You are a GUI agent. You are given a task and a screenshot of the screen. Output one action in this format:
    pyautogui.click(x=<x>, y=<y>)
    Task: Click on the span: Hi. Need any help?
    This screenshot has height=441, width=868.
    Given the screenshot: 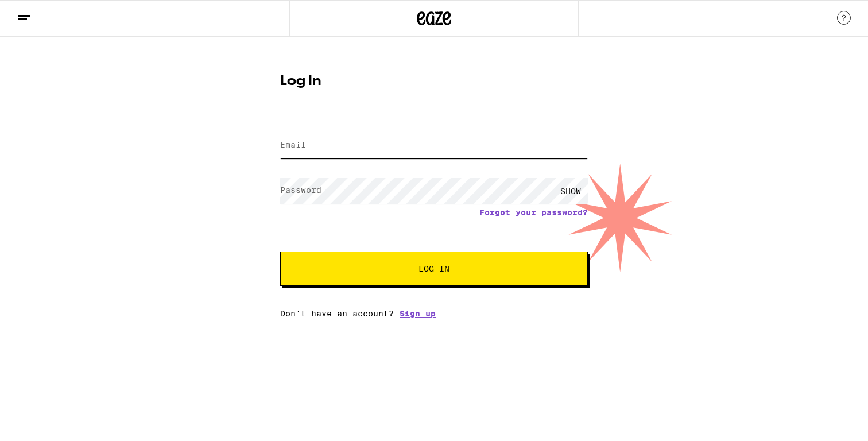 What is the action you would take?
    pyautogui.click(x=45, y=13)
    